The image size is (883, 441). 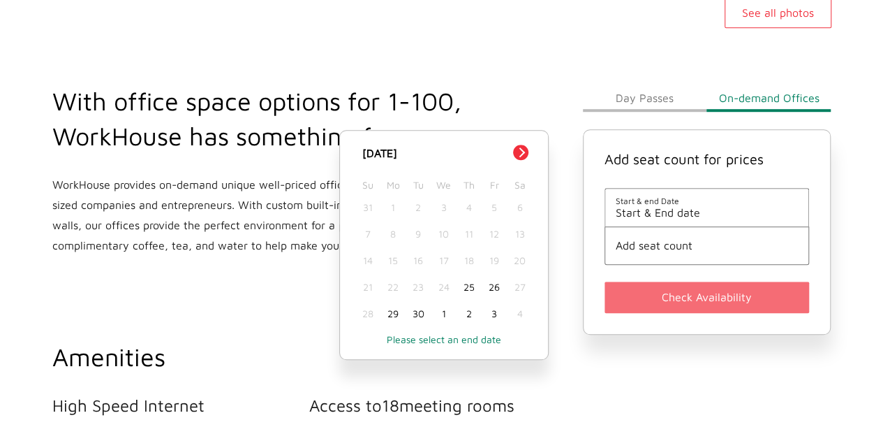 I want to click on div: Mo, so click(x=393, y=184).